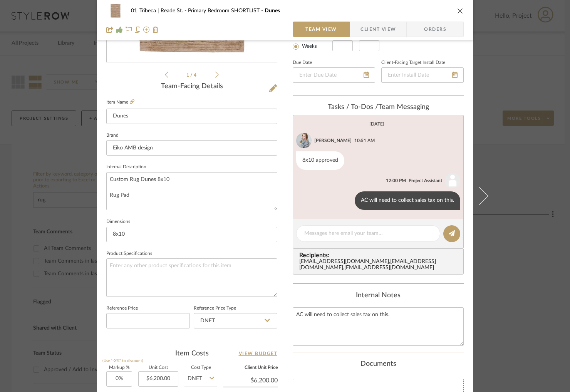  Describe the element at coordinates (200, 368) in the screenshot. I see `label: Cost Type` at that location.